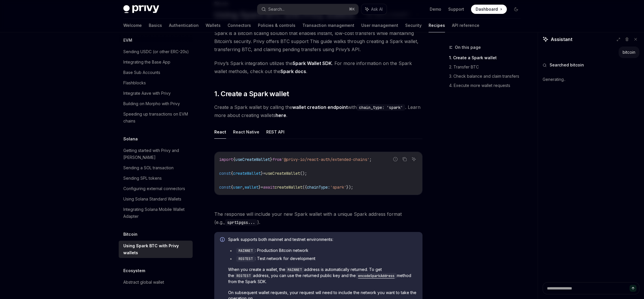  I want to click on div: Speeding up transactions on EVM chains, so click(156, 118).